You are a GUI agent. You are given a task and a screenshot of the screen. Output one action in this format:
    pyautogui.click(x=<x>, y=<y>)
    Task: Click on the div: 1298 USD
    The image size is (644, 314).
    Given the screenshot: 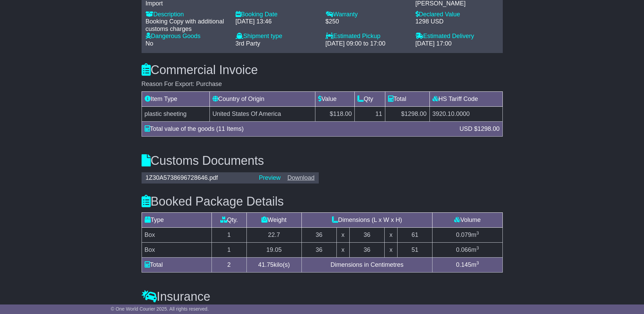 What is the action you would take?
    pyautogui.click(x=457, y=22)
    